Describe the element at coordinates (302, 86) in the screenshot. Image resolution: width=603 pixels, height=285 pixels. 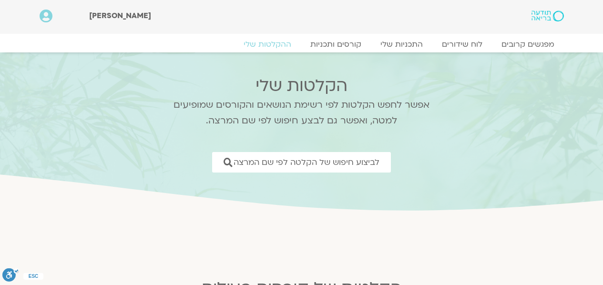
I see `h2: הקלטות שלי` at that location.